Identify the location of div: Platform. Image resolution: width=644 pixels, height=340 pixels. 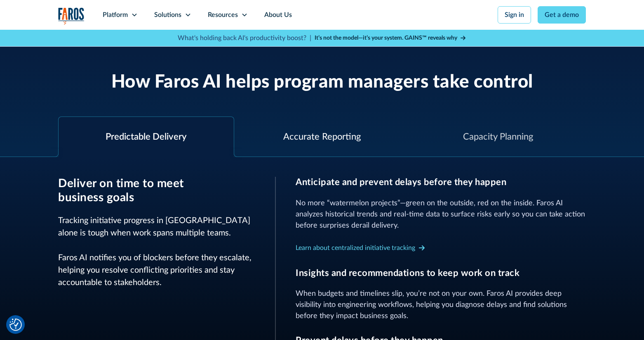
(115, 15).